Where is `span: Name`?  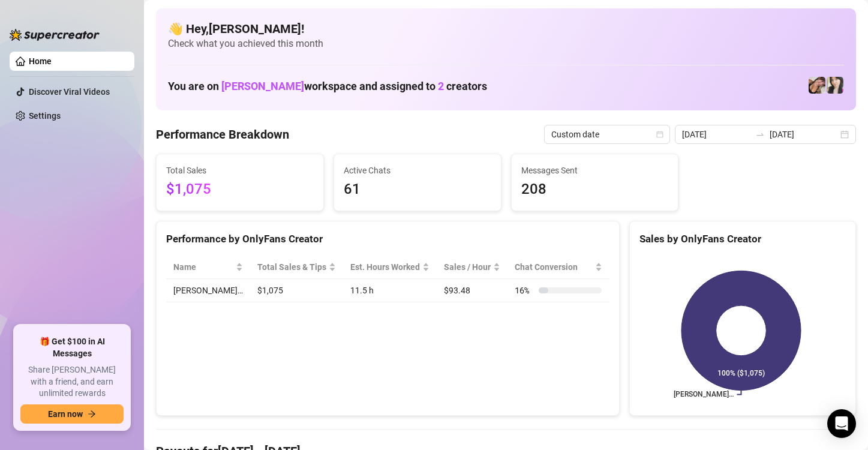
span: Name is located at coordinates (204, 267).